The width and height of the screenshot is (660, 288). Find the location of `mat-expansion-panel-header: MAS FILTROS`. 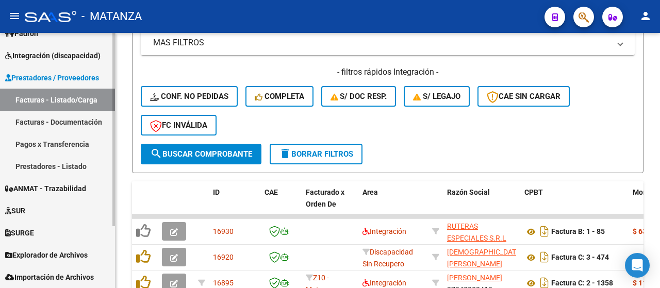

mat-expansion-panel-header: MAS FILTROS is located at coordinates (388, 43).